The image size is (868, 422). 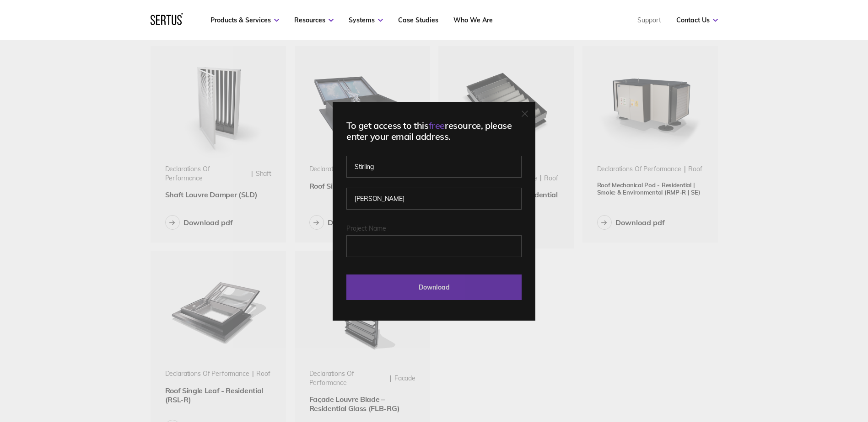 I want to click on span: Project Name, so click(x=366, y=229).